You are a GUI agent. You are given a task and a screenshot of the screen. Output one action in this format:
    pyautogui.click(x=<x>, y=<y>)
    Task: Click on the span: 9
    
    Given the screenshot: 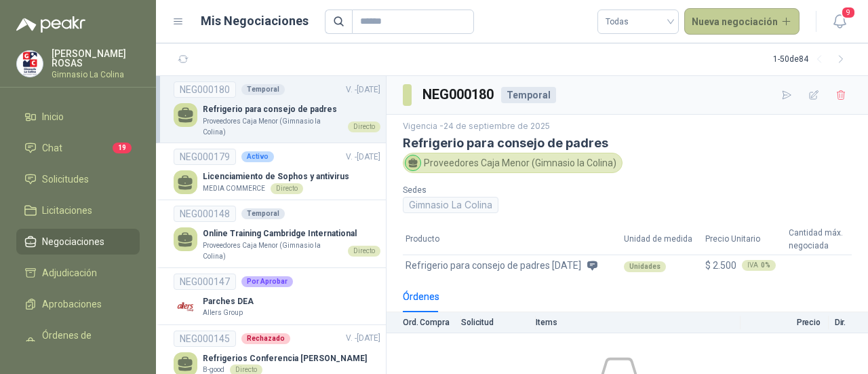 What is the action you would take?
    pyautogui.click(x=848, y=12)
    